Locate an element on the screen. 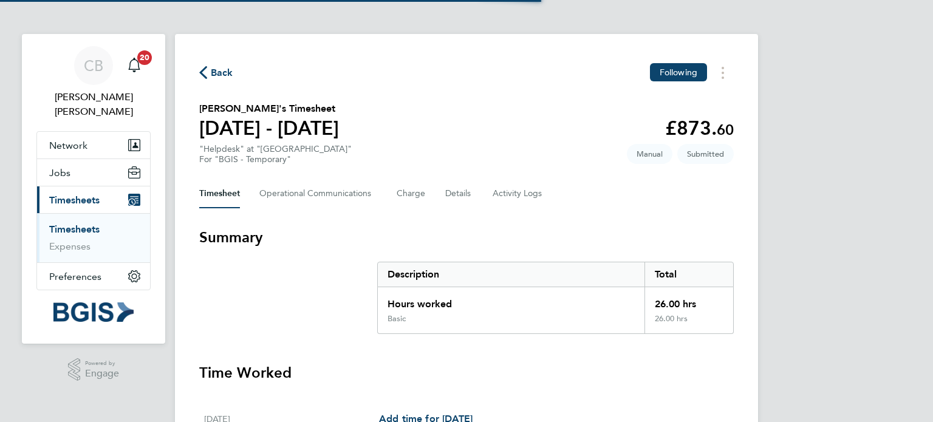 The height and width of the screenshot is (422, 933). img: bgis-logo-retina.png is located at coordinates (94, 312).